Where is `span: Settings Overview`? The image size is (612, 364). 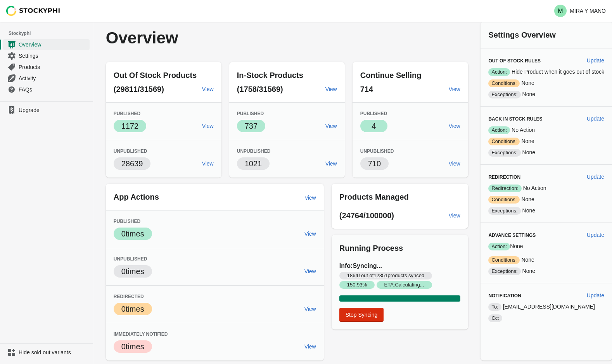 span: Settings Overview is located at coordinates (521, 35).